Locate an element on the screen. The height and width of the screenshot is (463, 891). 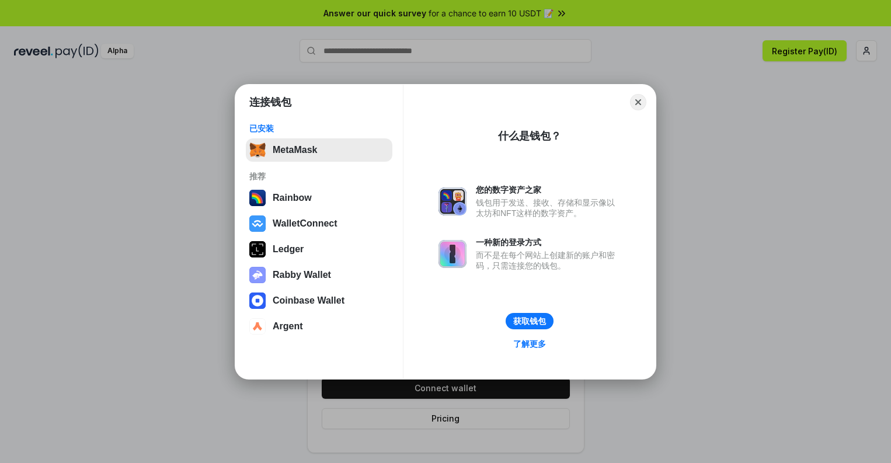
div: 了解更多 is located at coordinates (530, 344).